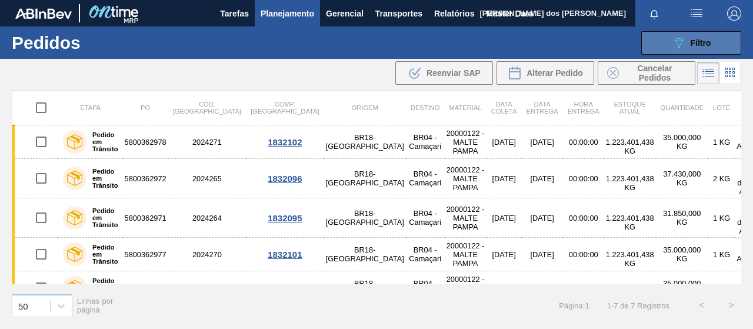  What do you see at coordinates (655, 73) in the screenshot?
I see `span: Cancelar Pedidos` at bounding box center [655, 73].